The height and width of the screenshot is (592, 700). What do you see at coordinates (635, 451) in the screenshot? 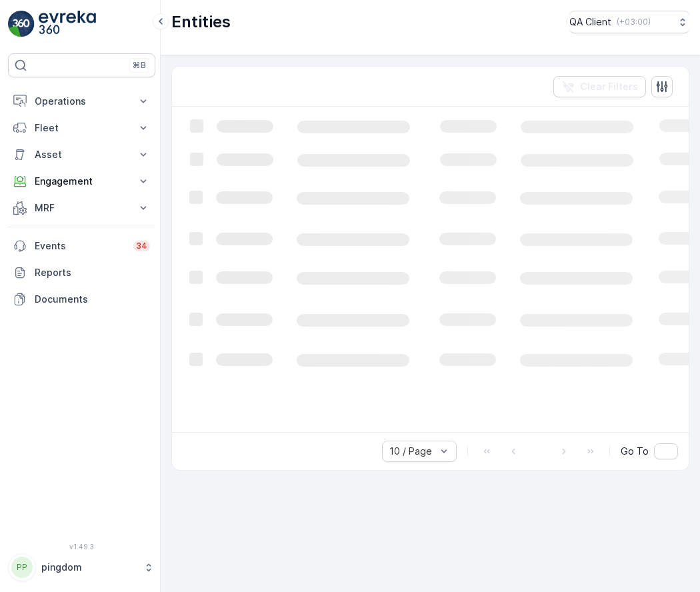
I see `span: Go To` at bounding box center [635, 451].